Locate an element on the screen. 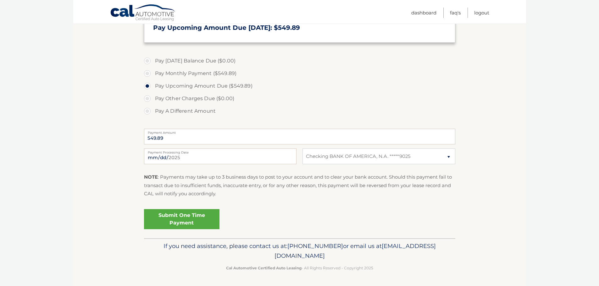 Image resolution: width=599 pixels, height=286 pixels. strong: Cal Automotive Certified Auto Leasing is located at coordinates (264, 268).